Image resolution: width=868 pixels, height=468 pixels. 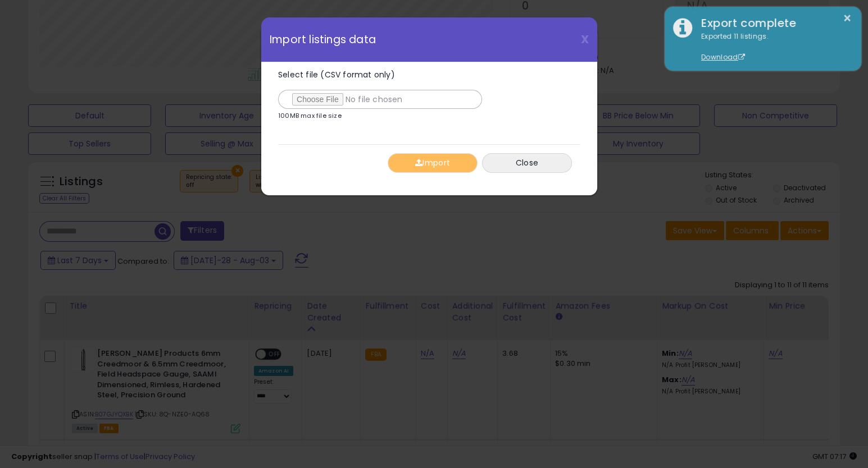 What do you see at coordinates (585, 39) in the screenshot?
I see `span: X` at bounding box center [585, 39].